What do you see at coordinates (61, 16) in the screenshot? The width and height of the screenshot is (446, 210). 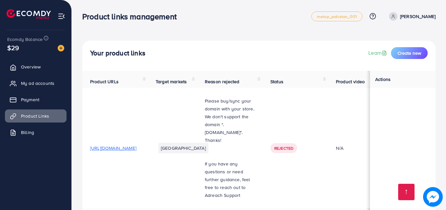 I see `img: menu` at bounding box center [61, 16].